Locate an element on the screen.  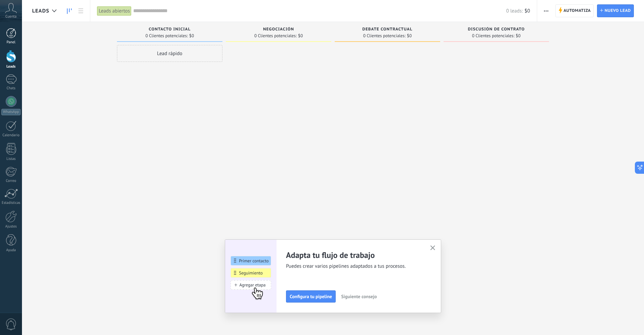
span: Nuevo lead is located at coordinates (617, 11).